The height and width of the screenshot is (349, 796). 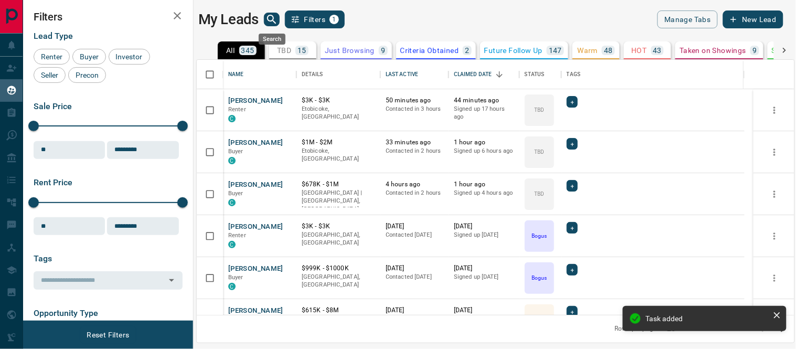 I want to click on span: Lead Type, so click(x=53, y=36).